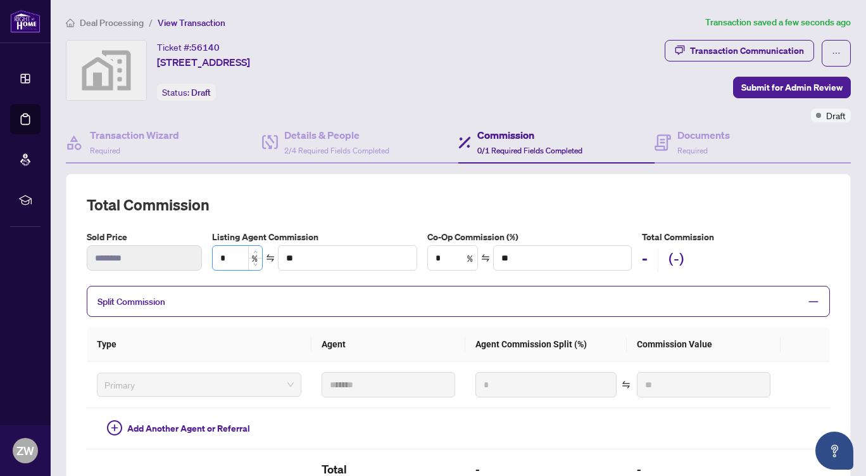  What do you see at coordinates (736, 237) in the screenshot?
I see `h5: Total Commission` at bounding box center [736, 237].